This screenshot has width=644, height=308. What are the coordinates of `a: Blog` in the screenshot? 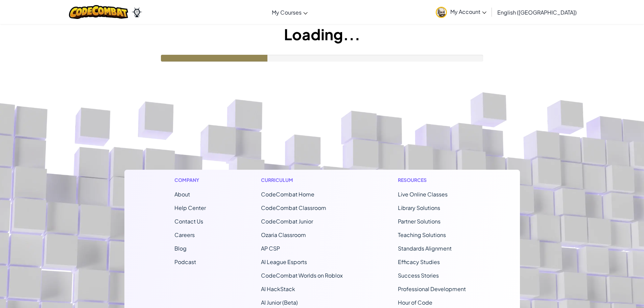 It's located at (181, 248).